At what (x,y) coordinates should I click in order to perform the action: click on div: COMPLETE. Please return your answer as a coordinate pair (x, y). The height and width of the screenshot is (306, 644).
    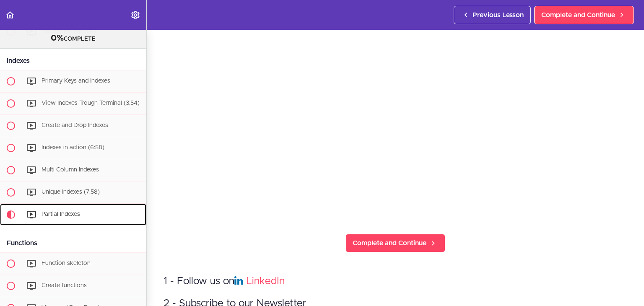
    Looking at the image, I should click on (73, 38).